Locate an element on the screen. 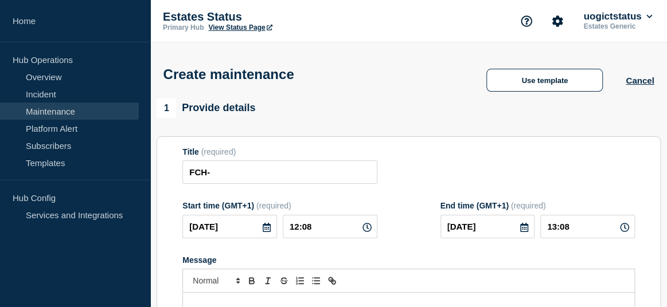 Image resolution: width=667 pixels, height=307 pixels. a: View Status Page is located at coordinates (240, 28).